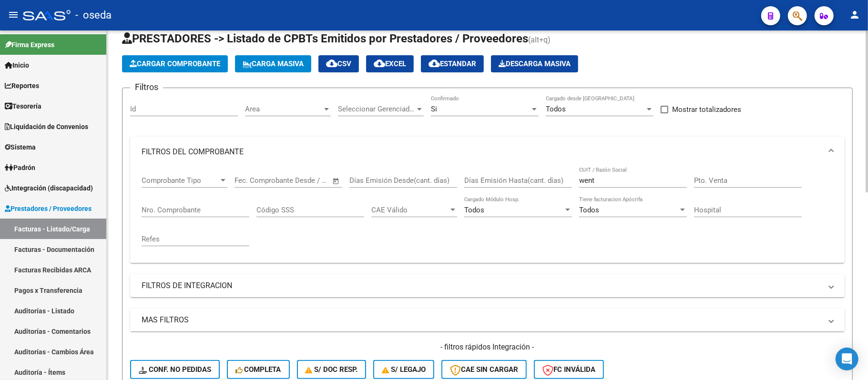  Describe the element at coordinates (13, 15) in the screenshot. I see `mat-icon: menu` at that location.